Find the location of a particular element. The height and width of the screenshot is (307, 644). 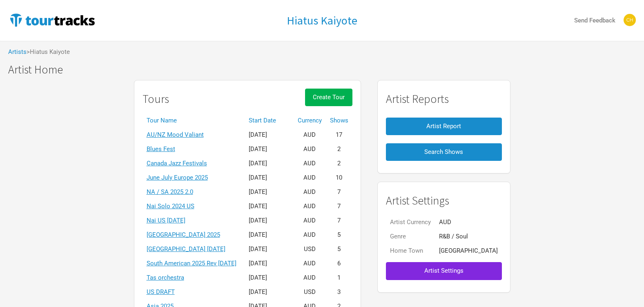

th: Start Date is located at coordinates (269, 121).